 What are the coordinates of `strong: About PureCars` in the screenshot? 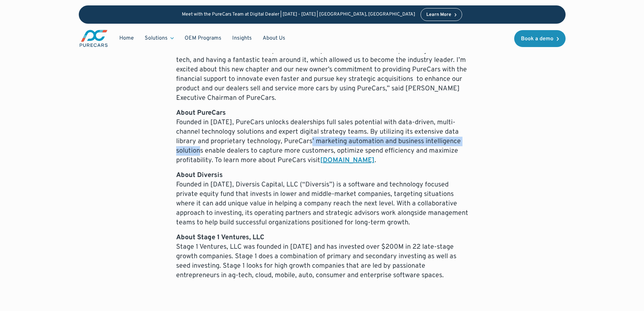 It's located at (201, 113).